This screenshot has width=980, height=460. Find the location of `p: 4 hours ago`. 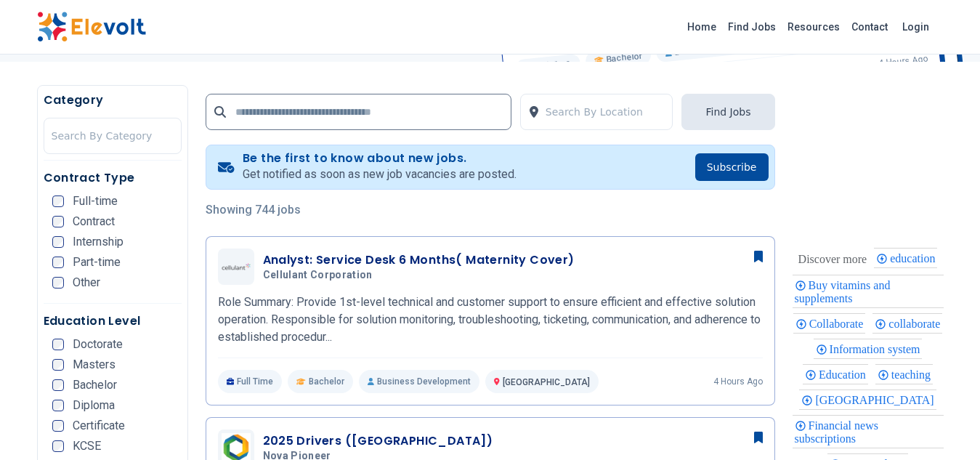

p: 4 hours ago is located at coordinates (739, 382).